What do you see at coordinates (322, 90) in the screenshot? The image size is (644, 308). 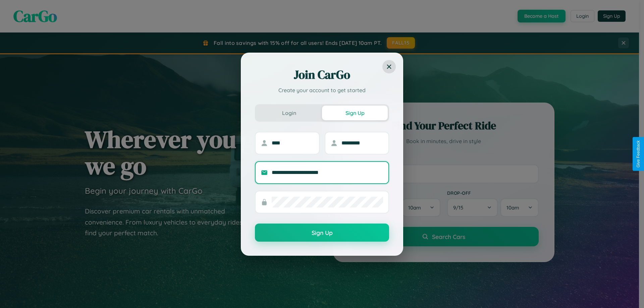 I see `p: Create your account to get started` at bounding box center [322, 90].